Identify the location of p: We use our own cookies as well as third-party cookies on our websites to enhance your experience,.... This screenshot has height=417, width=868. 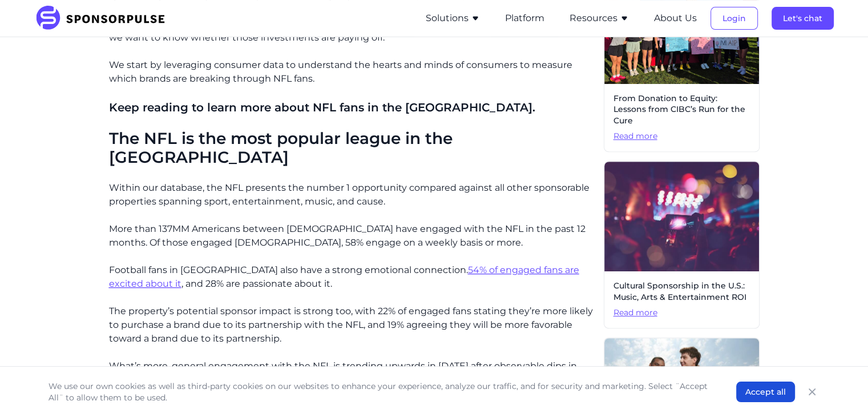
(381, 392).